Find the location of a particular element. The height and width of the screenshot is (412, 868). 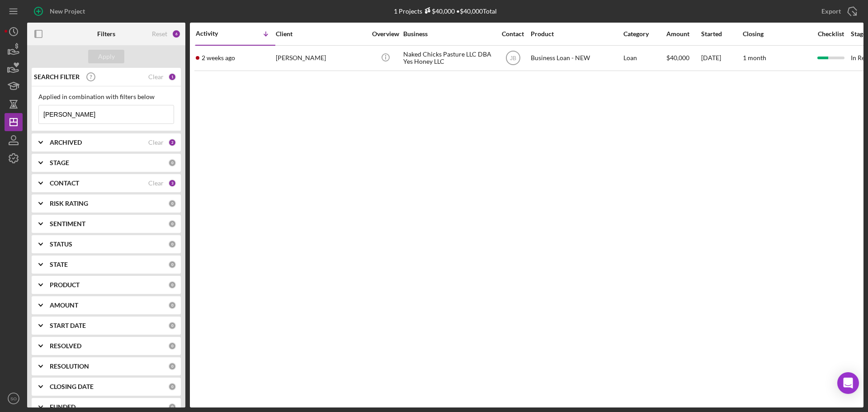

b: SEARCH FILTER is located at coordinates (56, 77).